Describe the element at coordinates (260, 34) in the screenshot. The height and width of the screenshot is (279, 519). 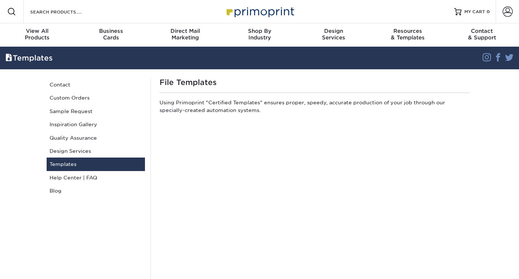
I see `div: Industry` at that location.